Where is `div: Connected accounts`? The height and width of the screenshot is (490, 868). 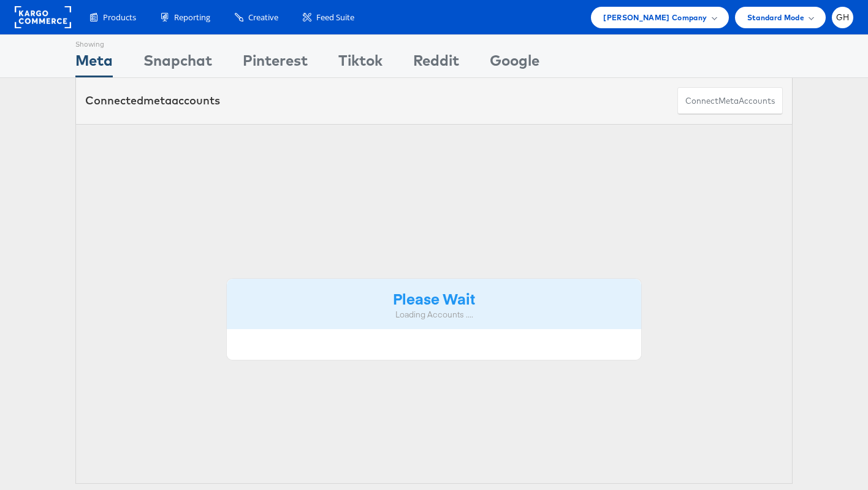
div: Connected accounts is located at coordinates (153, 101).